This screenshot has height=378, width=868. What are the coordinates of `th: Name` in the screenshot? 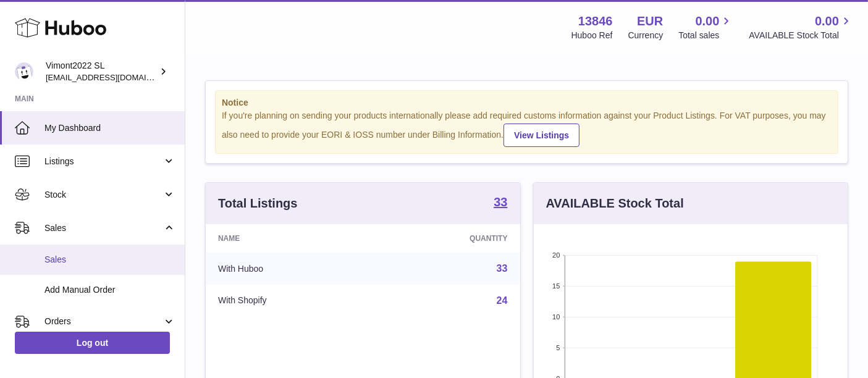 It's located at (291, 239).